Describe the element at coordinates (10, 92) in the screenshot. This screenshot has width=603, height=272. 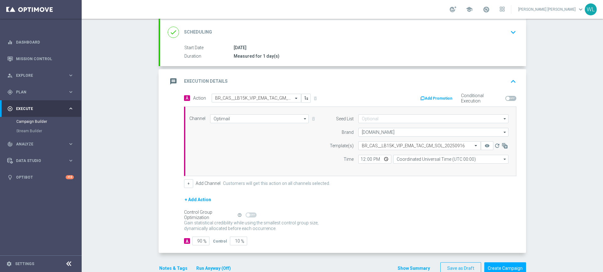
I see `i: gps_fixed` at that location.